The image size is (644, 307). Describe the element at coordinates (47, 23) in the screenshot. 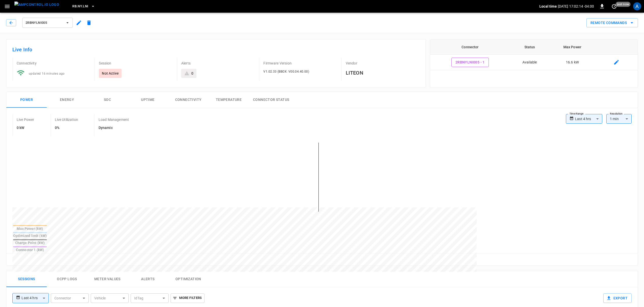

I see `button: 2RBNYLNI005` at that location.